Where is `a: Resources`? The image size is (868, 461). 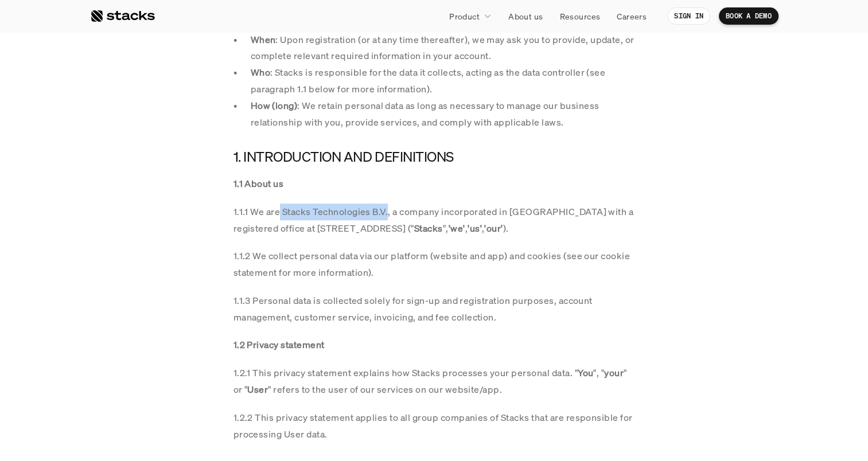 a: Resources is located at coordinates (579, 16).